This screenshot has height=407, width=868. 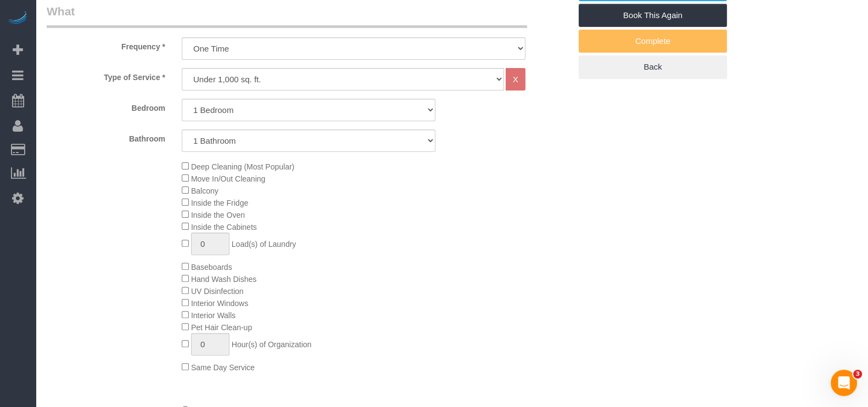 What do you see at coordinates (264, 244) in the screenshot?
I see `span: Load(s) of Laundry` at bounding box center [264, 244].